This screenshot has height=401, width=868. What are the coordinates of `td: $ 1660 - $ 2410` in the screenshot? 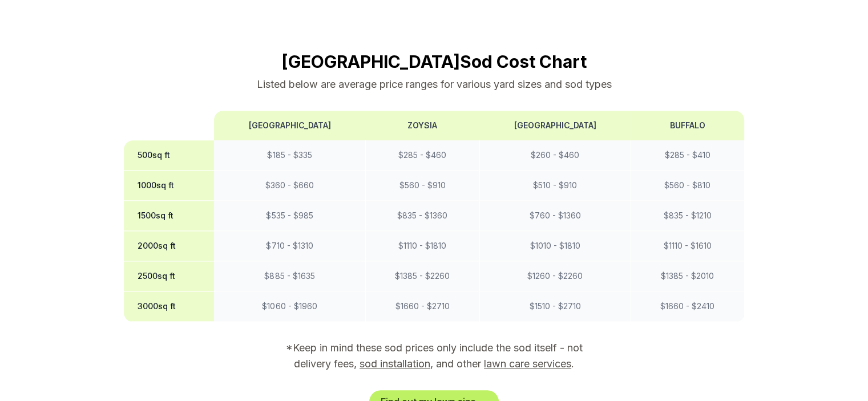 It's located at (687, 307).